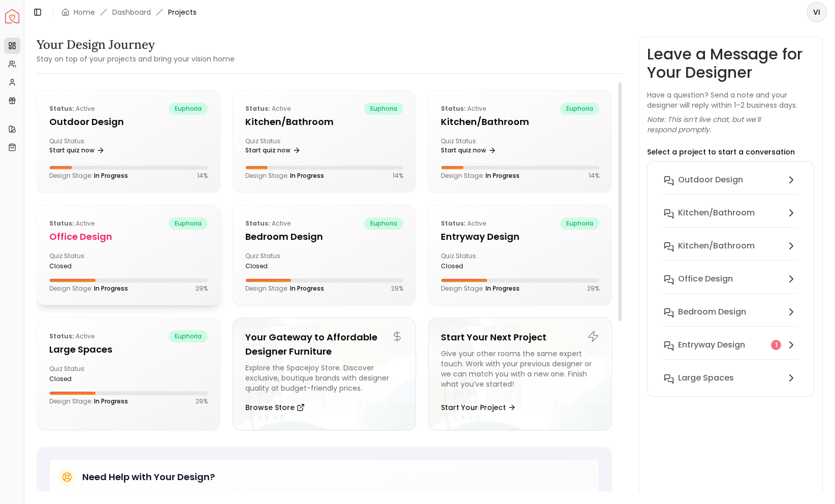 Image resolution: width=835 pixels, height=504 pixels. I want to click on button: Browse Store, so click(275, 407).